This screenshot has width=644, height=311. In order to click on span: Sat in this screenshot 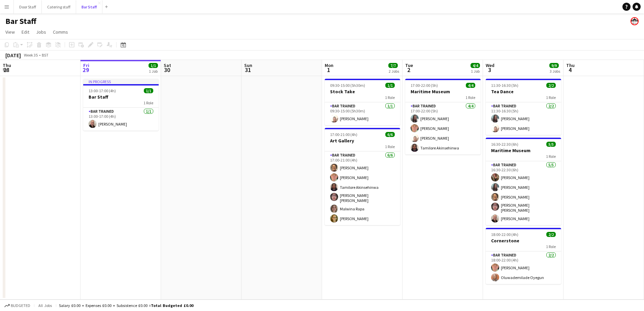, I will do `click(168, 65)`.